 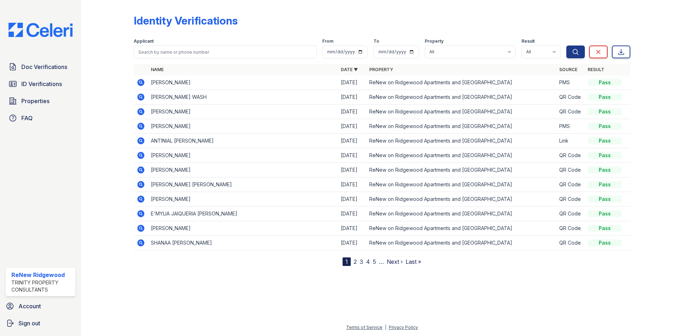 What do you see at coordinates (41, 101) in the screenshot?
I see `a: Properties` at bounding box center [41, 101].